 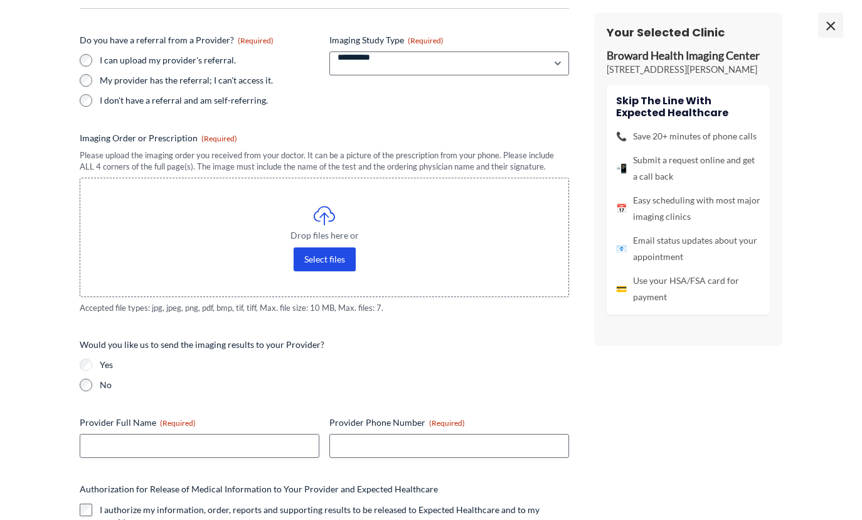 What do you see at coordinates (688, 107) in the screenshot?
I see `h4: Skip the line with Expected Healthcare` at bounding box center [688, 107].